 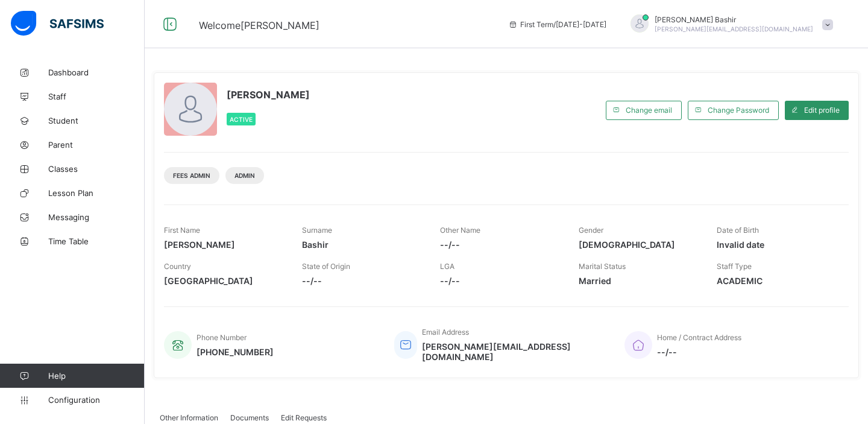 I want to click on span: Messaging, so click(x=97, y=217).